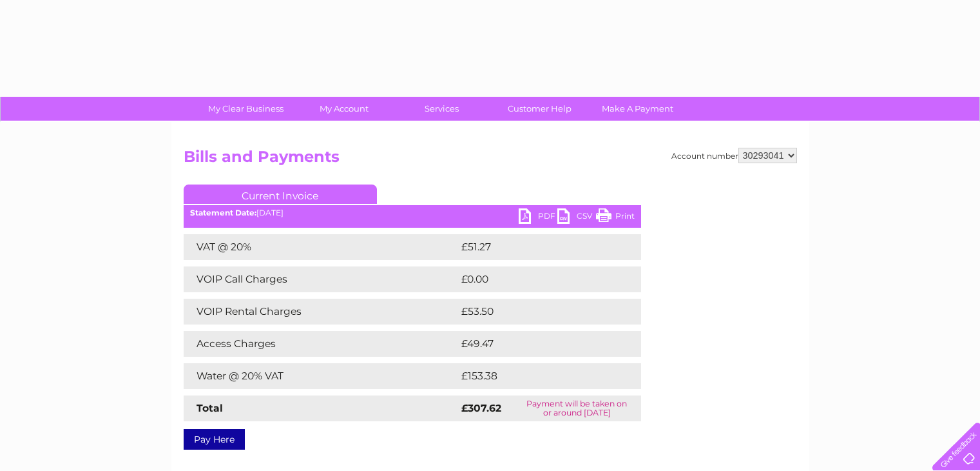 This screenshot has height=471, width=980. What do you see at coordinates (321, 247) in the screenshot?
I see `td: VAT @ 20%` at bounding box center [321, 247].